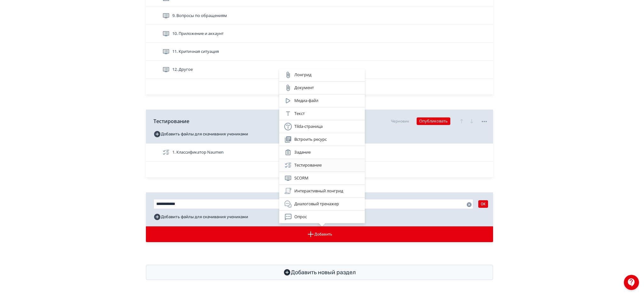 The width and height of the screenshot is (644, 295). What do you see at coordinates (322, 153) in the screenshot?
I see `div: Задание` at bounding box center [322, 153].